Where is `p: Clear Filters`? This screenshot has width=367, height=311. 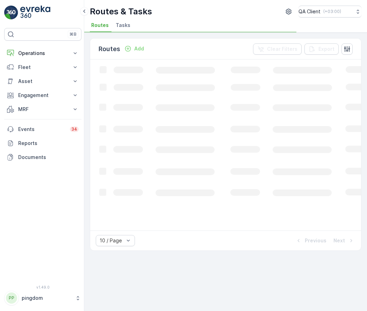
p: Clear Filters is located at coordinates (282, 49).